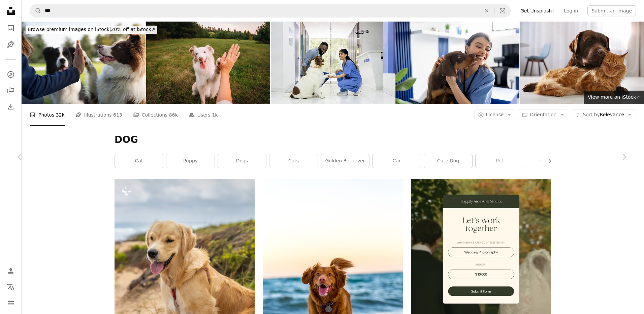 The width and height of the screenshot is (644, 314). I want to click on button: Sort byRelevance, so click(604, 115).